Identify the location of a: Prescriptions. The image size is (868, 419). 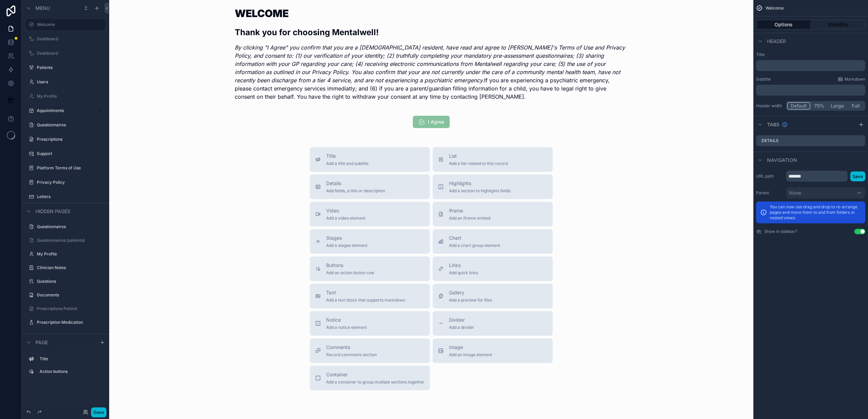
(71, 139).